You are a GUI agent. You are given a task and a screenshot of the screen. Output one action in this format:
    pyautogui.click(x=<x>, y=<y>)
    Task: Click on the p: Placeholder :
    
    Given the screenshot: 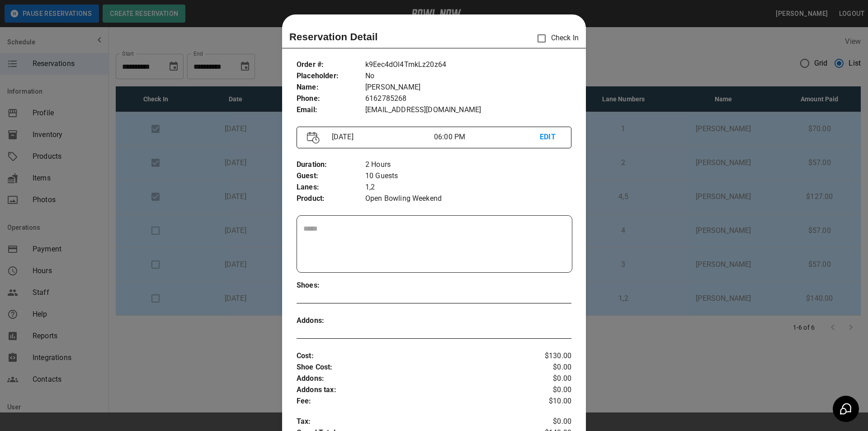 What is the action you would take?
    pyautogui.click(x=331, y=76)
    